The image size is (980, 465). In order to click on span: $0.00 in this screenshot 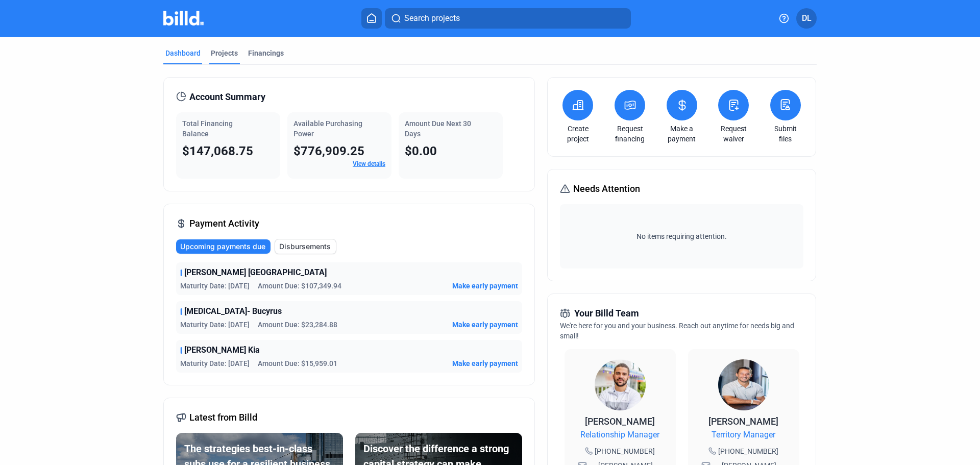, I will do `click(421, 151)`.